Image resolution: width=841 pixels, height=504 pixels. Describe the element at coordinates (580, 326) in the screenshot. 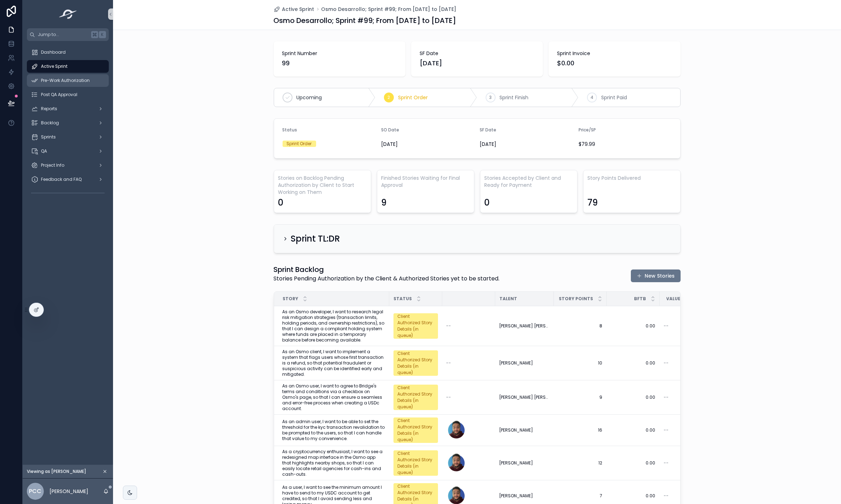

I see `a: 8` at that location.